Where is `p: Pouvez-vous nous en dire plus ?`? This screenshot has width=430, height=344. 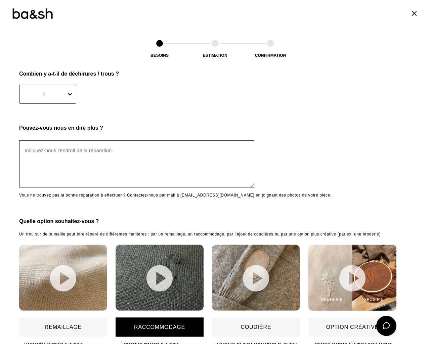 p: Pouvez-vous nous en dire plus ? is located at coordinates (61, 128).